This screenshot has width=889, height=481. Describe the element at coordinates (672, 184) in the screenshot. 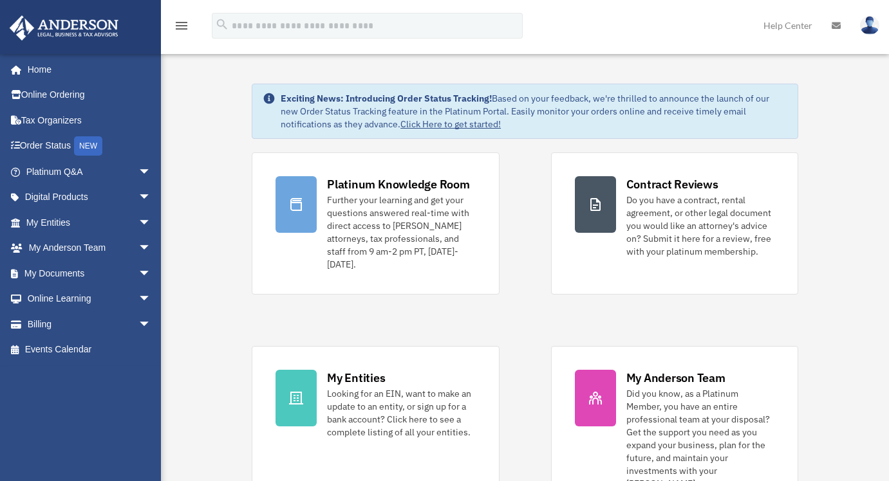

I see `div: Contract Reviews` at that location.